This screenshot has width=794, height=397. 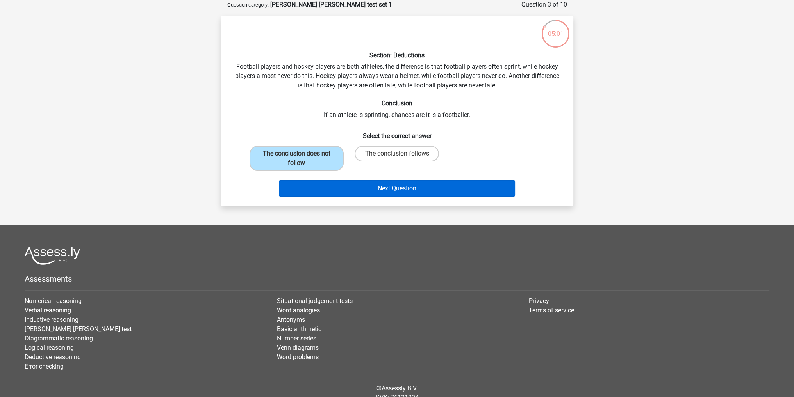 What do you see at coordinates (555, 29) in the screenshot?
I see `div: 05:01` at bounding box center [555, 29].